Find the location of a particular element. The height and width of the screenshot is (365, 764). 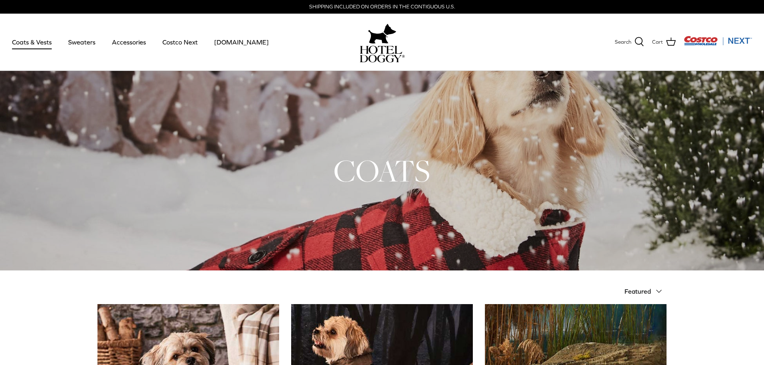

a: hoteldoggy.com hoteldoggycom is located at coordinates (382, 42).